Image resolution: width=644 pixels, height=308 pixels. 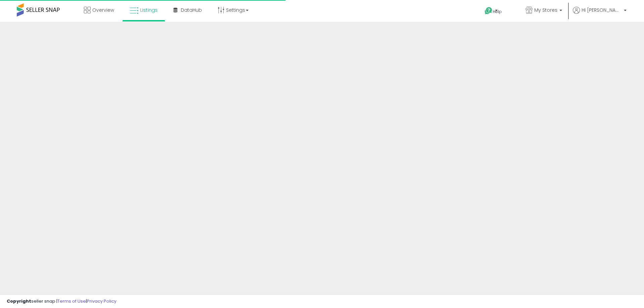 What do you see at coordinates (103, 10) in the screenshot?
I see `span: Overview` at bounding box center [103, 10].